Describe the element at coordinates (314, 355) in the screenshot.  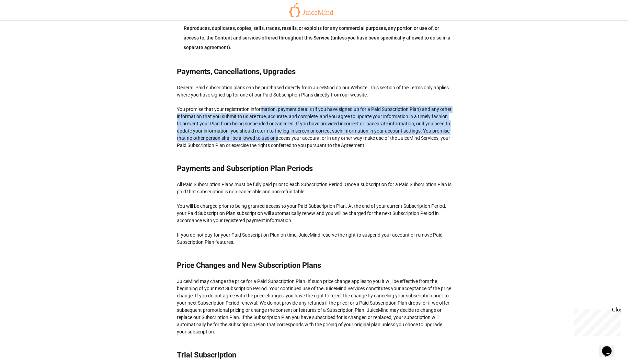
I see `div: Trial Subscription` at that location.